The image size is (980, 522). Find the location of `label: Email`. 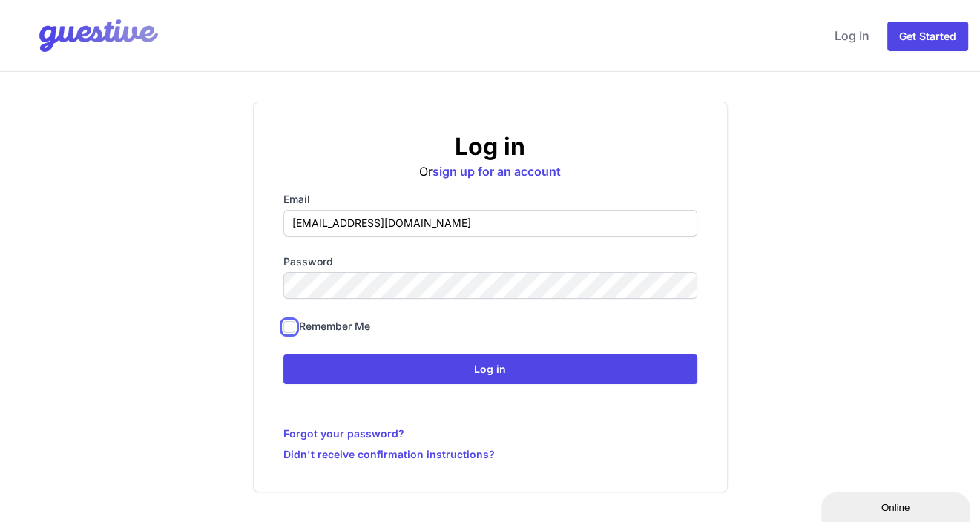

label: Email is located at coordinates (490, 199).